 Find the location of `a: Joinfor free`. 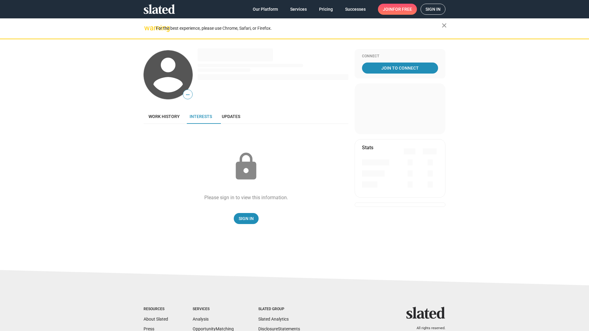

a: Joinfor free is located at coordinates (397, 9).